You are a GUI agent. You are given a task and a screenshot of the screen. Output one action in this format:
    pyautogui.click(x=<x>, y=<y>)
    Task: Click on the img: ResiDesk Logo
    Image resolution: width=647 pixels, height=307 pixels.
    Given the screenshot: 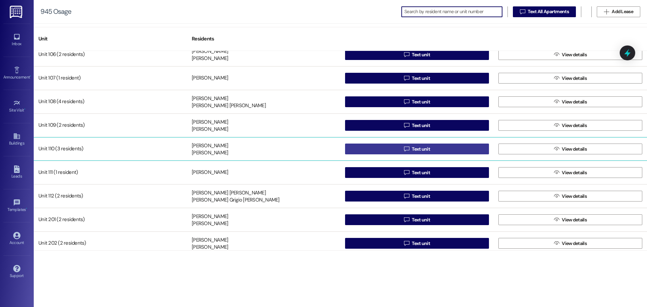 What is the action you would take?
    pyautogui.click(x=17, y=12)
    